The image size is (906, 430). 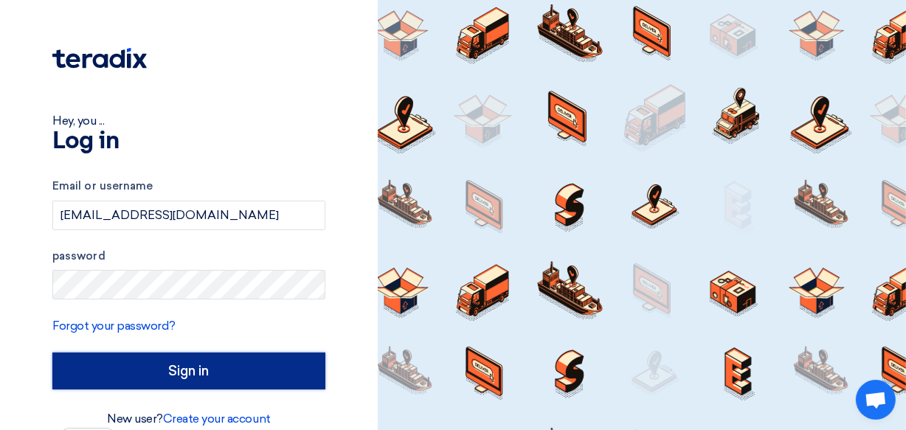 I want to click on font: password, so click(x=79, y=256).